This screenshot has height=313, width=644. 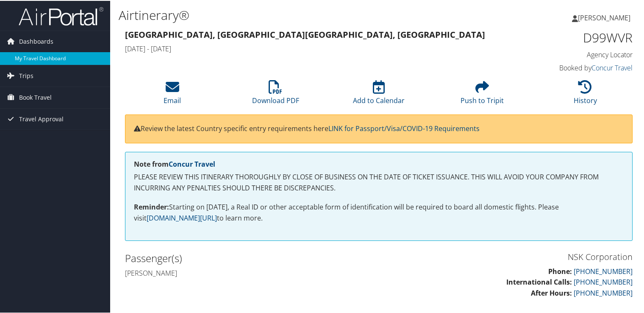 What do you see at coordinates (61, 15) in the screenshot?
I see `img: airportal-logo.png` at bounding box center [61, 15].